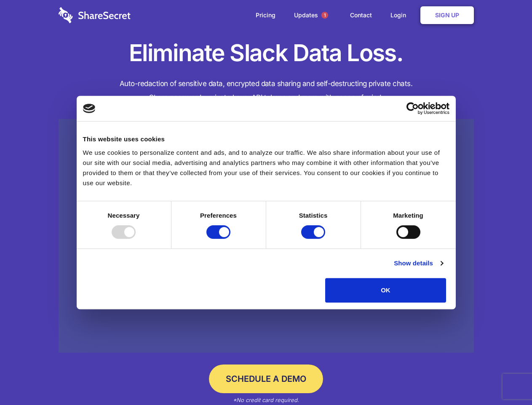  I want to click on img: logo, so click(89, 109).